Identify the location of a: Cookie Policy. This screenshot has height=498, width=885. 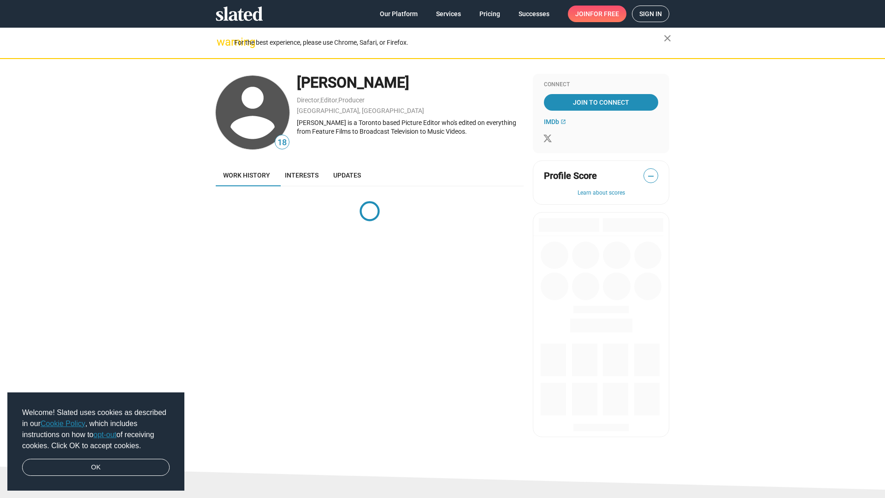
(63, 423).